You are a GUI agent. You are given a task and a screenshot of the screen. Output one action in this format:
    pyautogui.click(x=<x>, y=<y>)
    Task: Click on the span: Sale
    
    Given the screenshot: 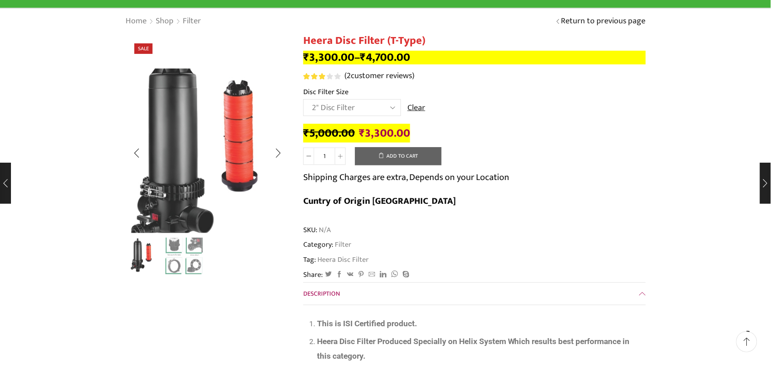 What is the action you would take?
    pyautogui.click(x=144, y=48)
    